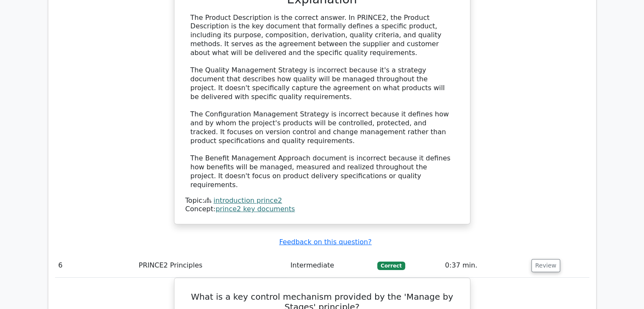 The height and width of the screenshot is (309, 644). What do you see at coordinates (95, 265) in the screenshot?
I see `td: 6` at bounding box center [95, 265].